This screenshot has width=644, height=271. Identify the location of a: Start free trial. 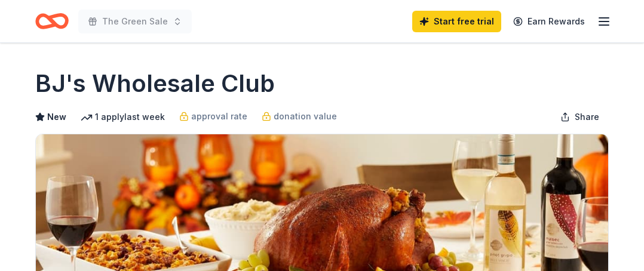
(456, 21).